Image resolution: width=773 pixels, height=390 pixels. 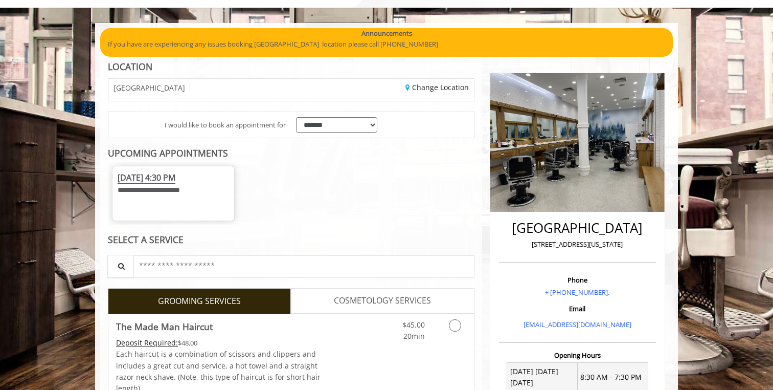 I want to click on div: SELECT A SERVICE, so click(x=291, y=239).